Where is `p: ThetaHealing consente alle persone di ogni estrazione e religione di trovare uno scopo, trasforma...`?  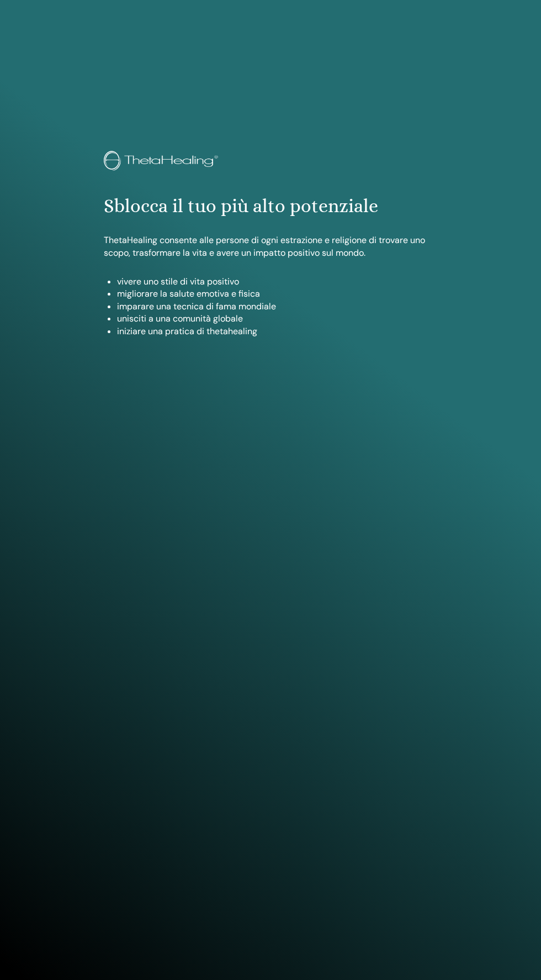 p: ThetaHealing consente alle persone di ogni estrazione e religione di trovare uno scopo, trasforma... is located at coordinates (270, 247).